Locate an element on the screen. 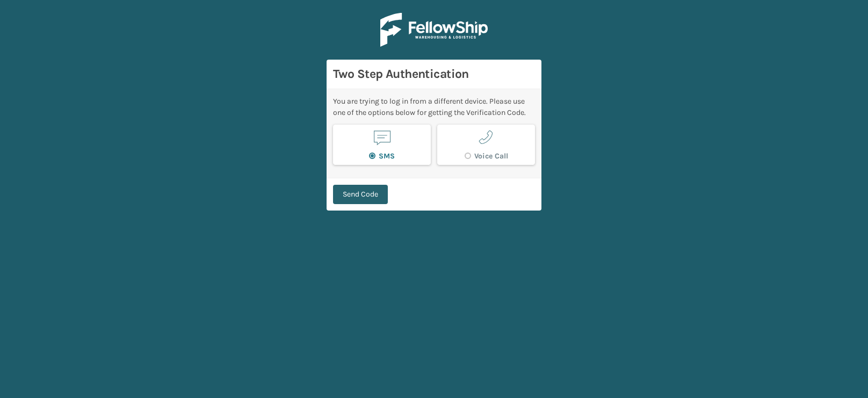  div: You are trying to log in from a different device. Please use one of the options below for getting... is located at coordinates (434, 107).